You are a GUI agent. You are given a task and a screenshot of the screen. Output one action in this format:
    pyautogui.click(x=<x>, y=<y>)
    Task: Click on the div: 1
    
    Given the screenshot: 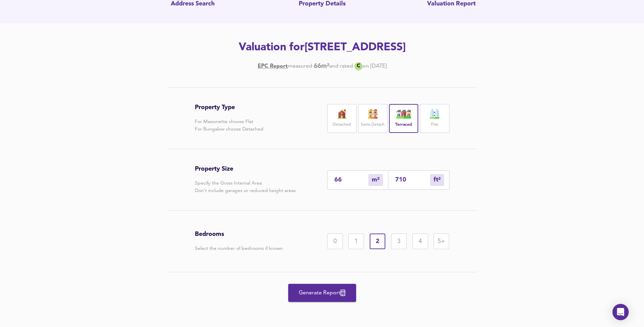 What is the action you would take?
    pyautogui.click(x=356, y=241)
    